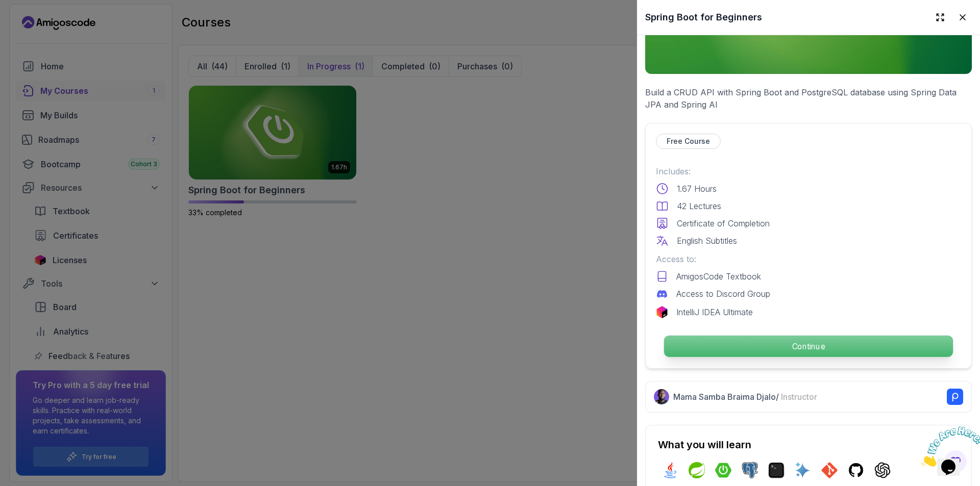 This screenshot has width=980, height=486. Describe the element at coordinates (696, 471) in the screenshot. I see `img: spring logo` at that location.